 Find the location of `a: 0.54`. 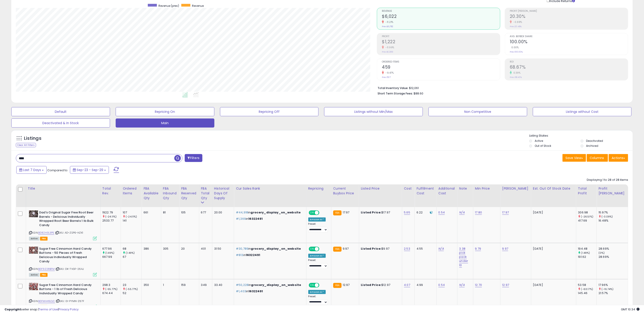

a: 0.54 is located at coordinates (442, 212).